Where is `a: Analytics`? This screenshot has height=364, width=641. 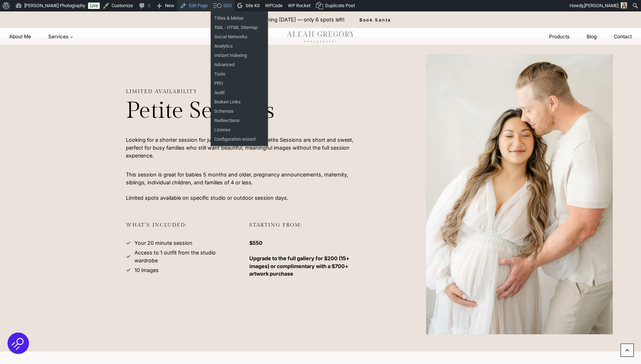
a: Analytics is located at coordinates (239, 46).